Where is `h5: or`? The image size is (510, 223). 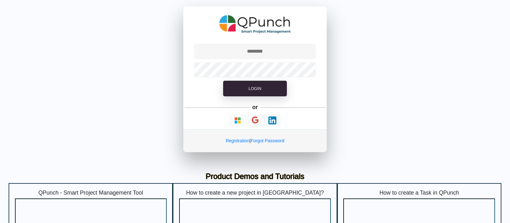 h5: or is located at coordinates (255, 107).